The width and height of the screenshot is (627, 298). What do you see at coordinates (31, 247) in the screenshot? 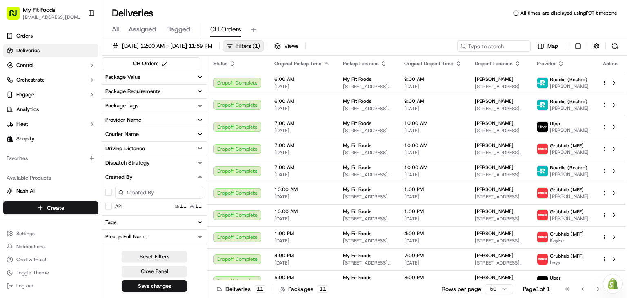
I see `span: Notifications` at bounding box center [31, 247].